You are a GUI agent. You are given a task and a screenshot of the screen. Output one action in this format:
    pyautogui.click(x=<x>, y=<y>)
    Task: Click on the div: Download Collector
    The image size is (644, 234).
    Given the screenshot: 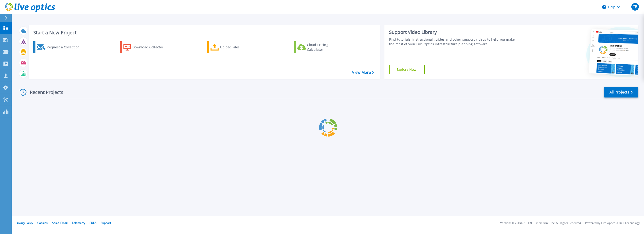 What is the action you would take?
    pyautogui.click(x=151, y=47)
    